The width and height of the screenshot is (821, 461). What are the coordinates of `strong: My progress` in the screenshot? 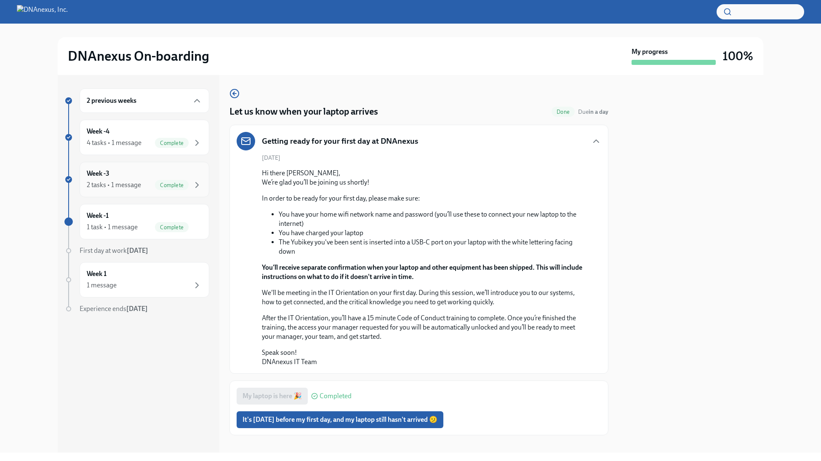 It's located at (650, 52).